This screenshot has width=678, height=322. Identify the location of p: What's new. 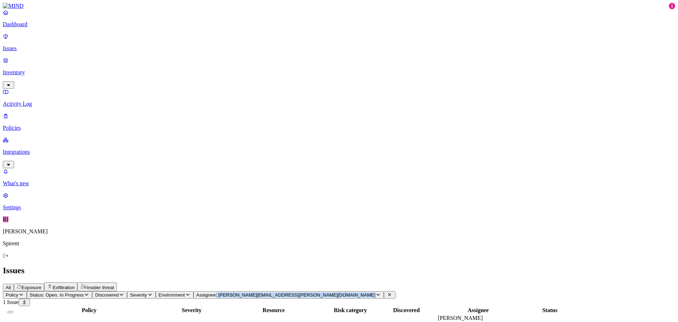
(339, 183).